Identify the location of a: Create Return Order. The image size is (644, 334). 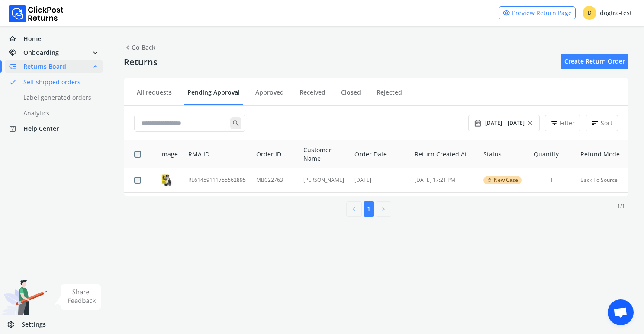
(595, 61).